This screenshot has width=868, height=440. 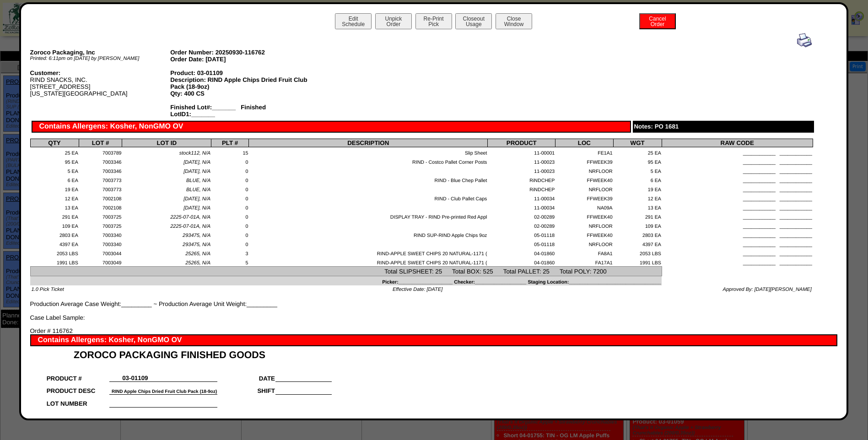 What do you see at coordinates (240, 73) in the screenshot?
I see `div: Product: 03-01109` at bounding box center [240, 73].